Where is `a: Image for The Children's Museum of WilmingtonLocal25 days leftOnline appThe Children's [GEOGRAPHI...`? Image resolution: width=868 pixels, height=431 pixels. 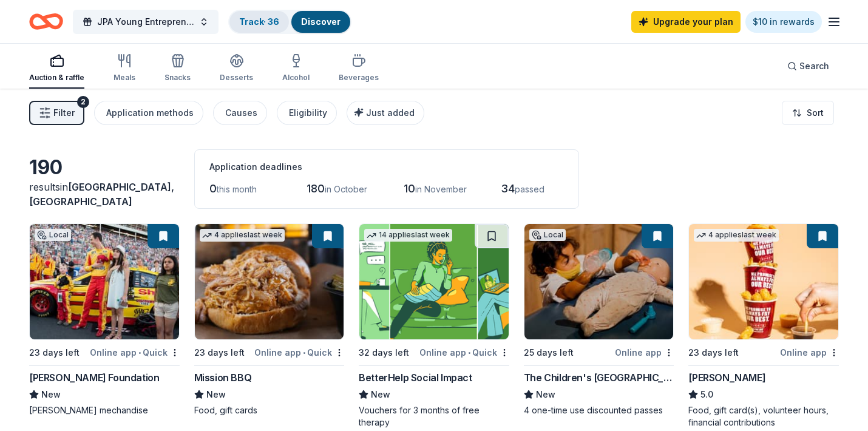 a: Image for The Children's Museum of WilmingtonLocal25 days leftOnline appThe Children's [GEOGRAPHI... is located at coordinates (599, 320).